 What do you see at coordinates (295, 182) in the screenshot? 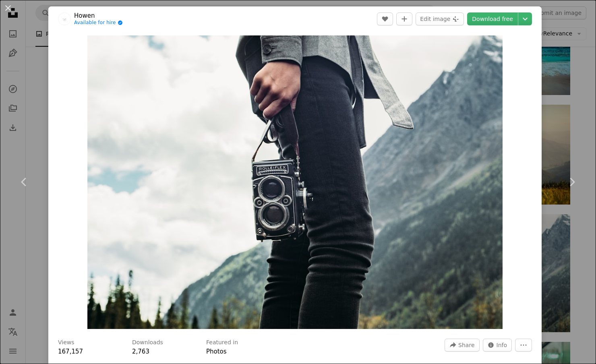
I see `button: Zoom in on this image` at bounding box center [295, 182].